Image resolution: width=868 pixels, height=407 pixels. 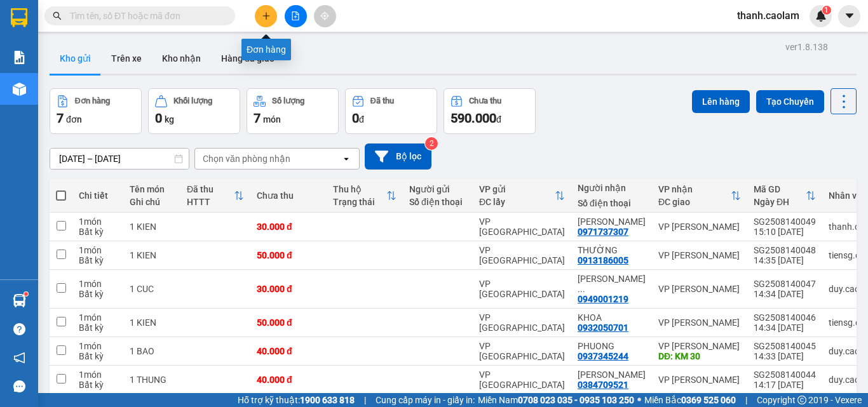 What do you see at coordinates (431, 144) in the screenshot?
I see `sup: 2` at bounding box center [431, 144].